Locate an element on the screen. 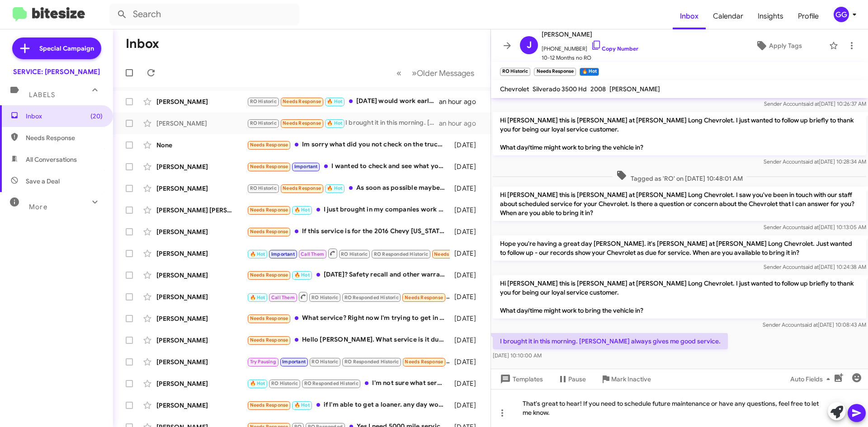 The image size is (868, 427). input: Search is located at coordinates (204, 14).